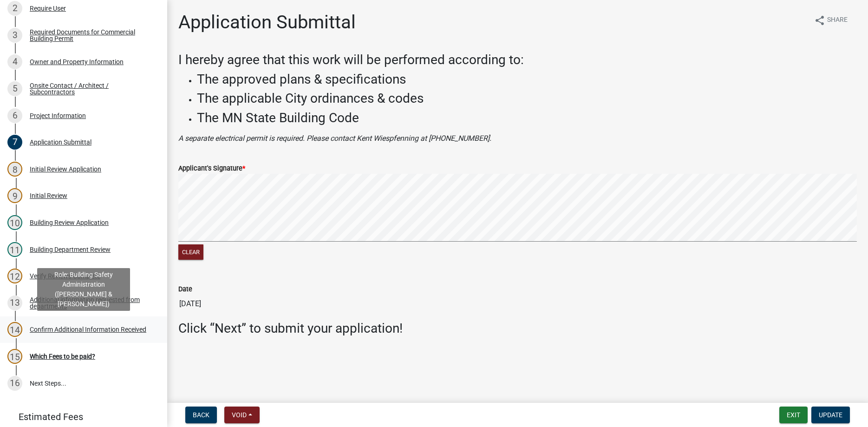 The image size is (868, 427). What do you see at coordinates (76, 62) in the screenshot?
I see `div: Owner and Property Information` at bounding box center [76, 62].